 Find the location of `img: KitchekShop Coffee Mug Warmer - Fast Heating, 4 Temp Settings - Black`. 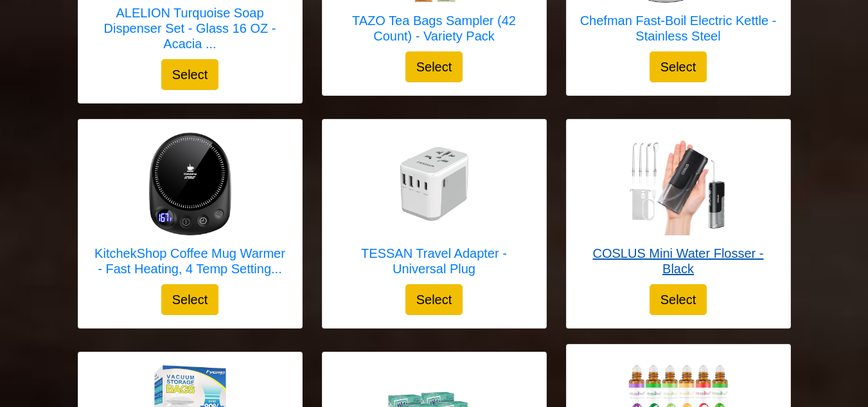

img: KitchekShop Coffee Mug Warmer - Fast Heating, 4 Temp Settings - Black is located at coordinates (190, 184).